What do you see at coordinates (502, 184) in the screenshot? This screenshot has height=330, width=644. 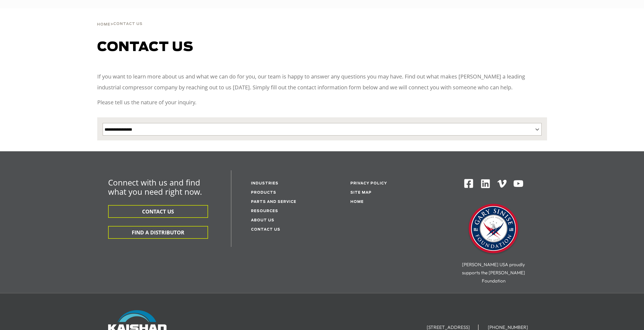 I see `img: Vimeo` at bounding box center [502, 184].